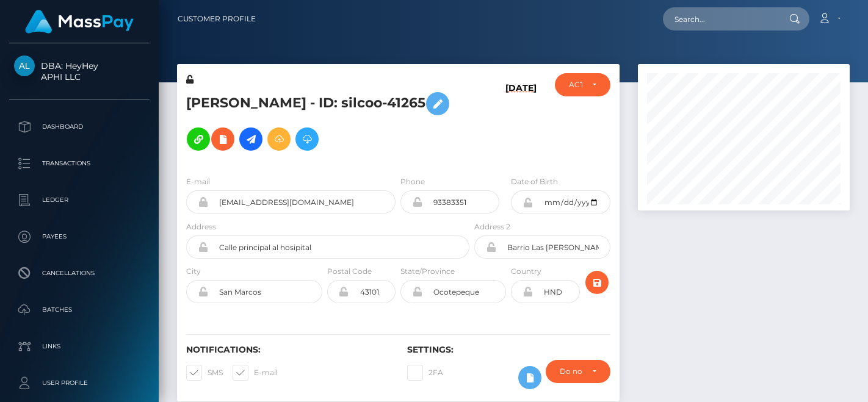  I want to click on a: Batches, so click(79, 311).